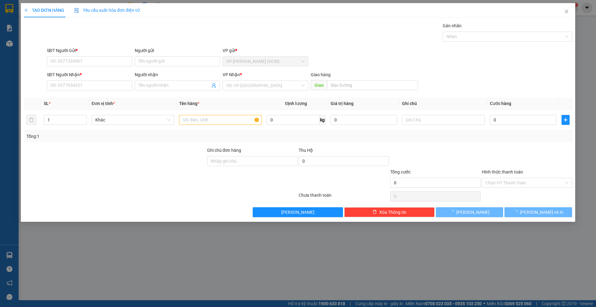 Image resolution: width=596 pixels, height=307 pixels. Describe the element at coordinates (306, 150) in the screenshot. I see `span: Thu Hộ` at that location.